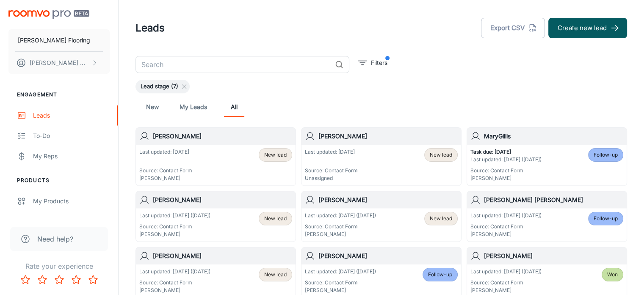 The height and width of the screenshot is (295, 644). What do you see at coordinates (331, 178) in the screenshot?
I see `p: Unassigned` at bounding box center [331, 178].